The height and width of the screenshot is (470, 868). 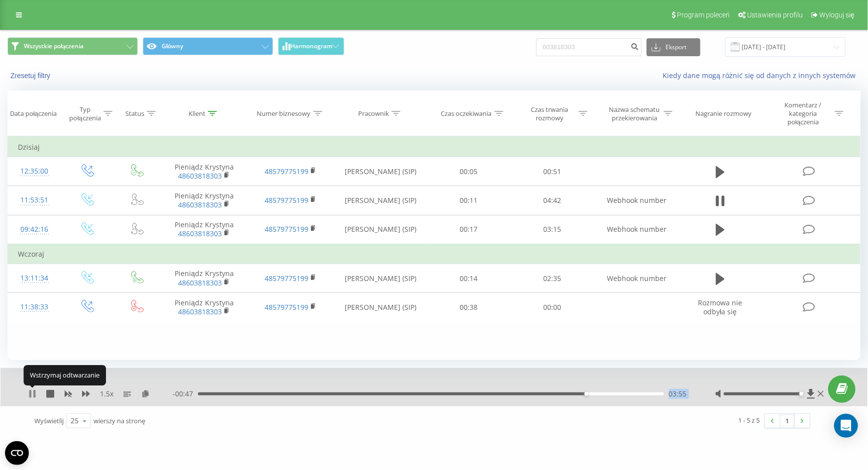 I want to click on div: 11:53:51, so click(x=34, y=200).